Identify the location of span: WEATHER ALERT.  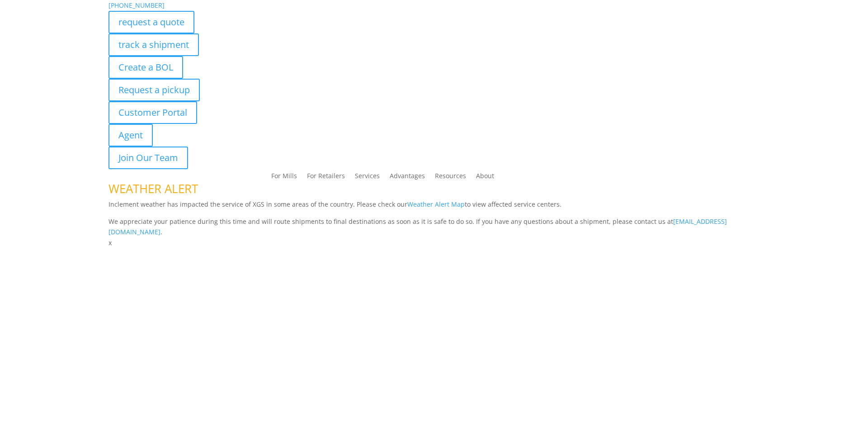
(153, 189).